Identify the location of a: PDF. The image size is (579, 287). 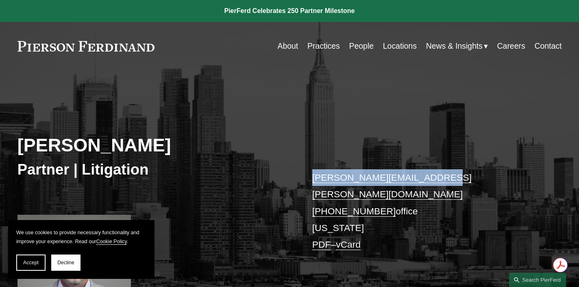
(321, 245).